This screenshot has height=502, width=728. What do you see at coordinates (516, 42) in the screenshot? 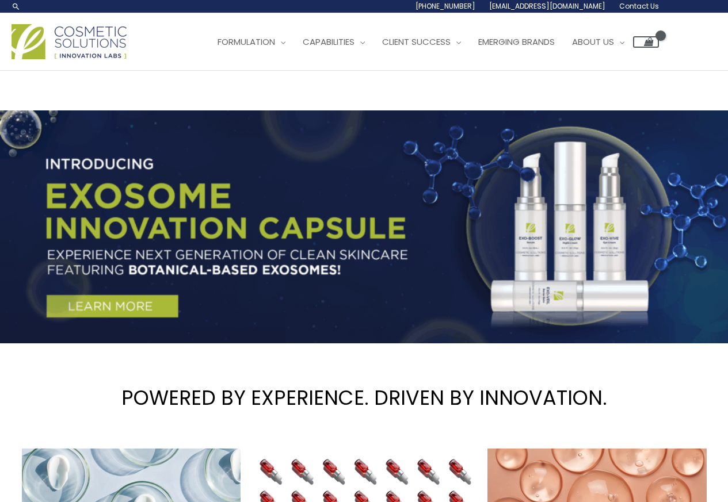
I see `a: Emerging Brands` at bounding box center [516, 42].